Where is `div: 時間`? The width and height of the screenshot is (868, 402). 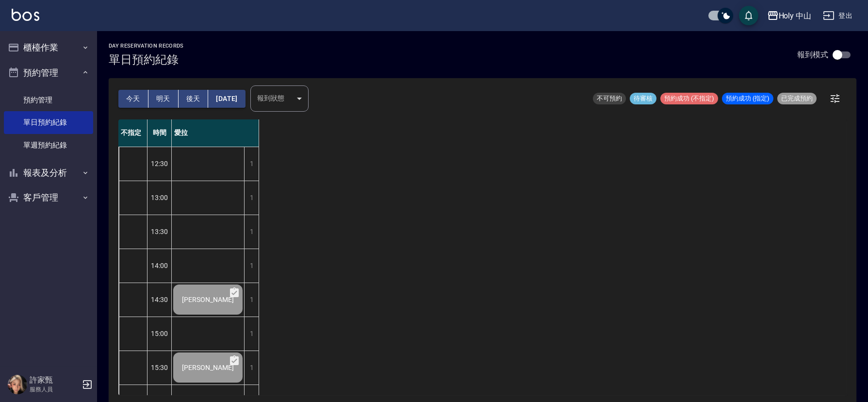 div: 時間 is located at coordinates (160, 133).